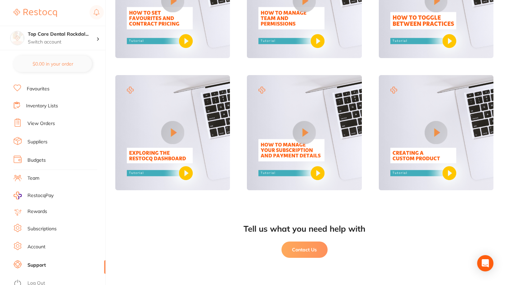 This screenshot has width=507, height=285. I want to click on p: Switch account, so click(62, 42).